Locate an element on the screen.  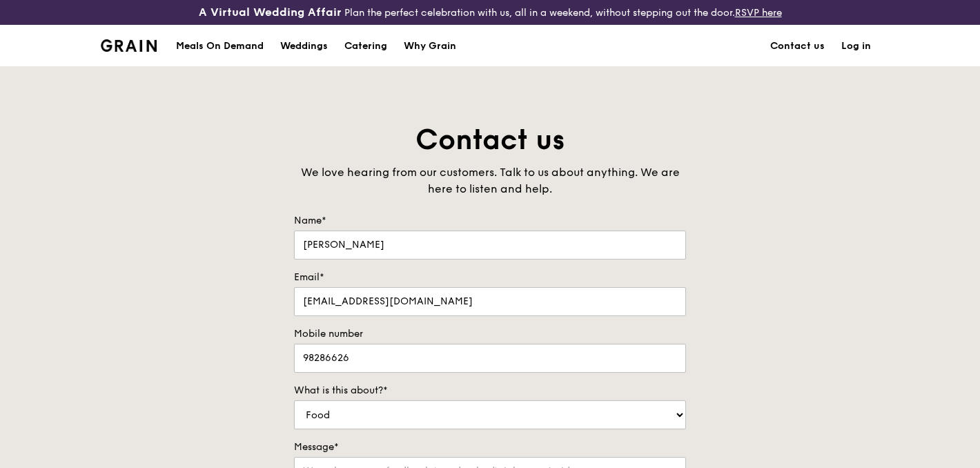
label: Message* is located at coordinates (490, 448).